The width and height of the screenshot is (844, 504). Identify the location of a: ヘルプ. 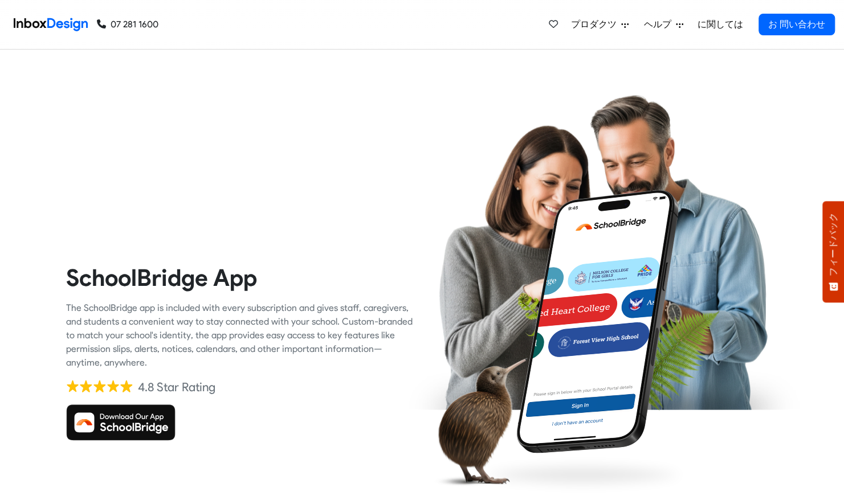
(663, 25).